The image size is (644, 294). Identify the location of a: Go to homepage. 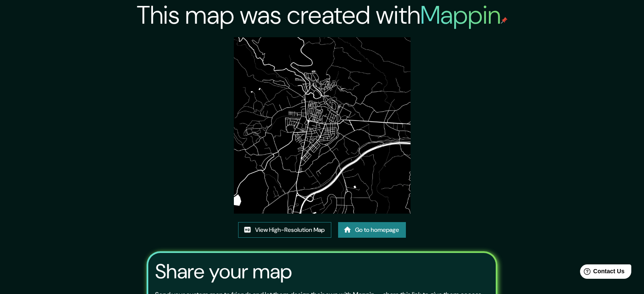
(372, 230).